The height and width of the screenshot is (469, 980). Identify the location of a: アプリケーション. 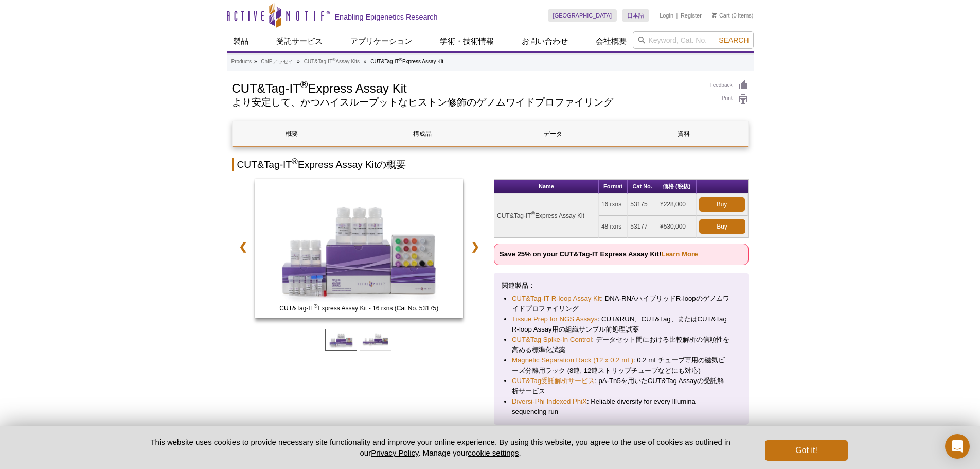
(381, 41).